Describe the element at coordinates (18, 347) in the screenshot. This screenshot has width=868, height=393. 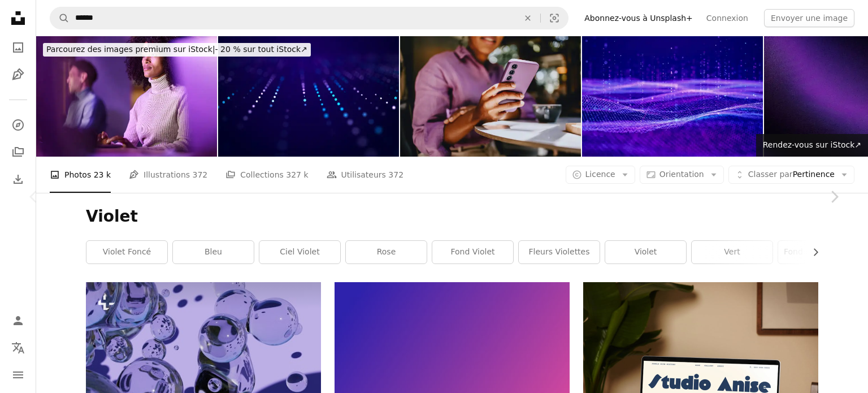
I see `button: Langue` at that location.